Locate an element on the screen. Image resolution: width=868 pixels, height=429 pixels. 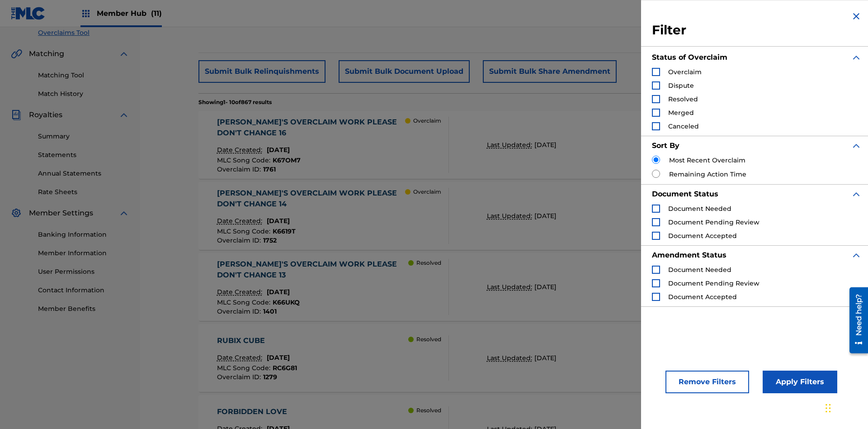
button: Remove Filters is located at coordinates (707, 382).